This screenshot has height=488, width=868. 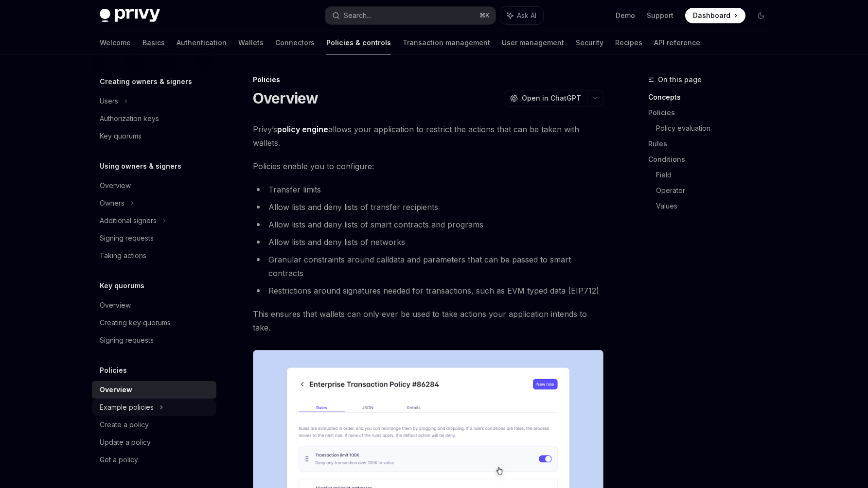 What do you see at coordinates (680, 80) in the screenshot?
I see `span: On this page` at bounding box center [680, 80].